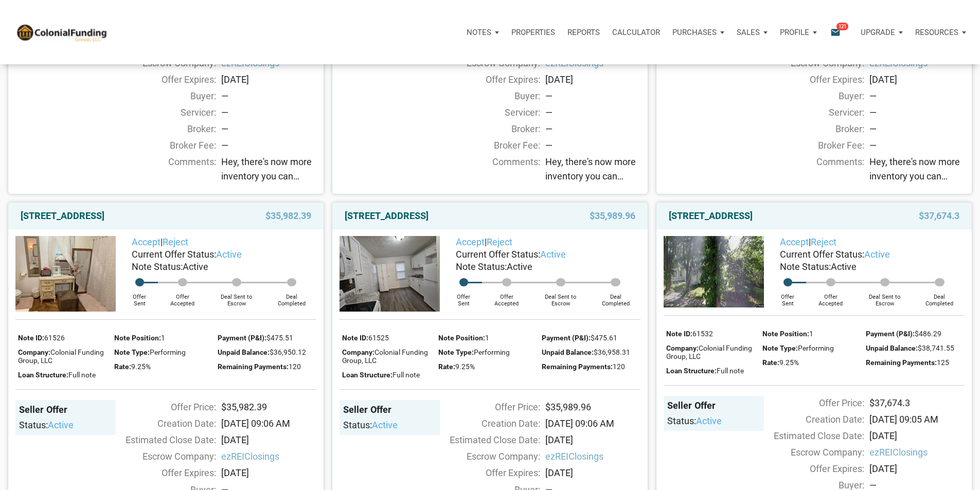 The height and width of the screenshot is (490, 980). What do you see at coordinates (698, 33) in the screenshot?
I see `a: Purchases` at bounding box center [698, 33].